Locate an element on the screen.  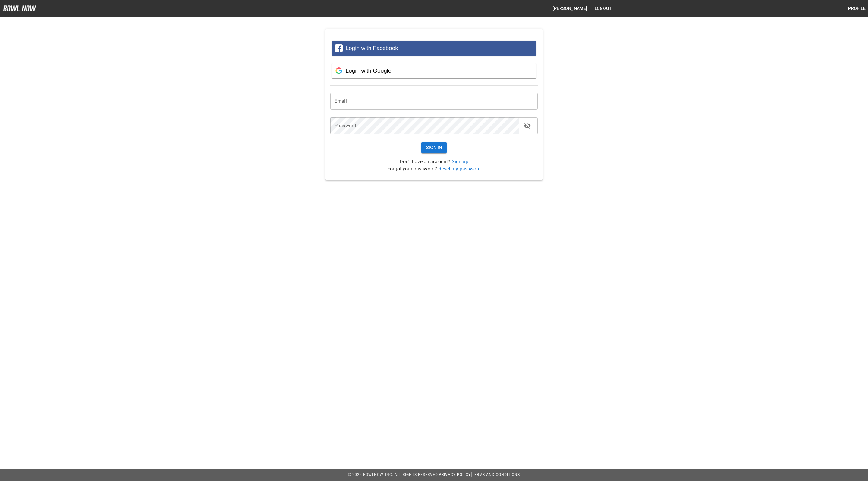
span: © 2022 BowlNow, Inc. All Rights Reserved. is located at coordinates (393, 474).